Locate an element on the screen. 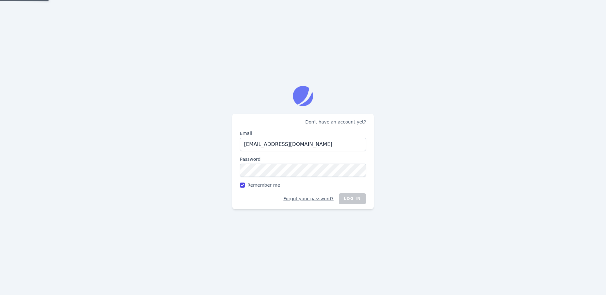 The height and width of the screenshot is (295, 606). a: Don't have an account yet? is located at coordinates (336, 122).